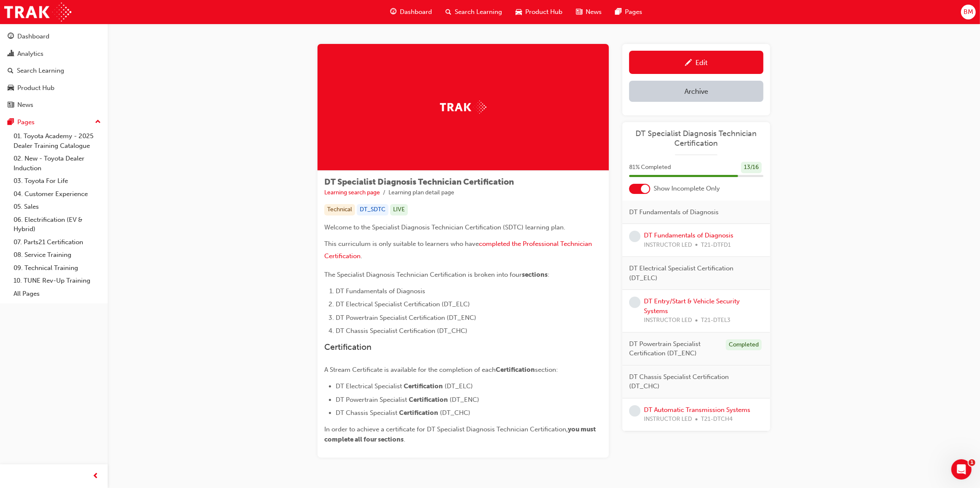  Describe the element at coordinates (340, 210) in the screenshot. I see `div: Technical` at that location.